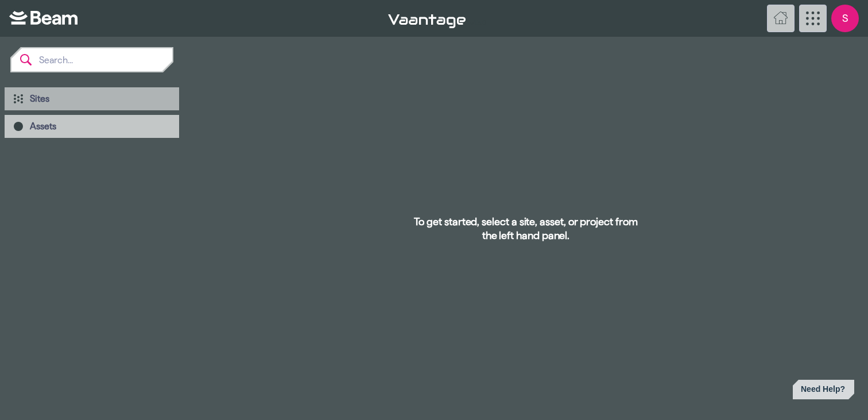  I want to click on input: Search..., so click(102, 60).